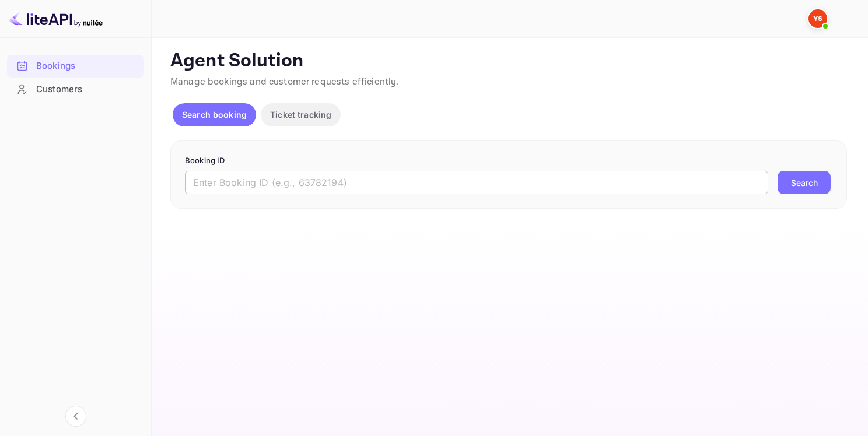 This screenshot has width=868, height=436. What do you see at coordinates (76, 416) in the screenshot?
I see `button: Collapse navigation` at bounding box center [76, 416].